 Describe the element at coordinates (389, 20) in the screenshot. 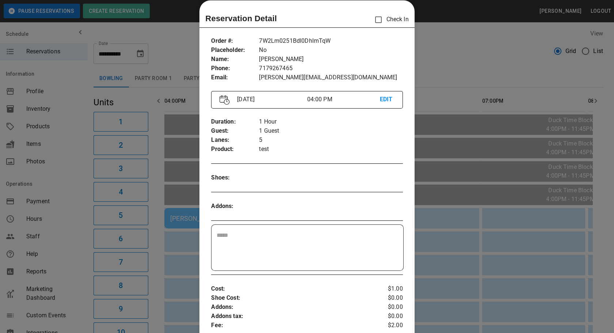

I see `p: Check In` at that location.